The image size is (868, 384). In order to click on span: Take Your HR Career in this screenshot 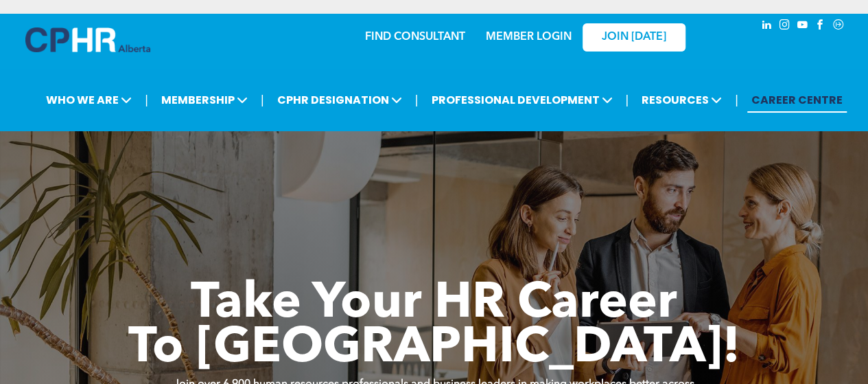, I will do `click(434, 304)`.